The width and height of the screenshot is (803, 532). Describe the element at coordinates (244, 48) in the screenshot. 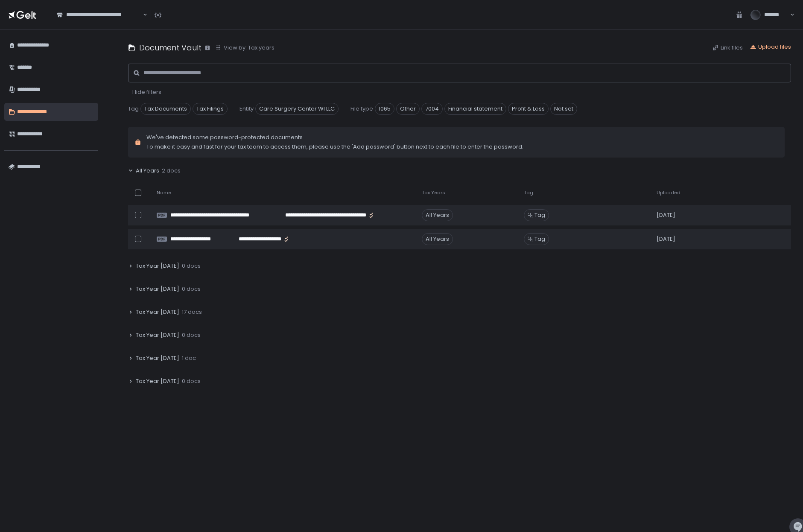

I see `div: View by: Tax years` at that location.